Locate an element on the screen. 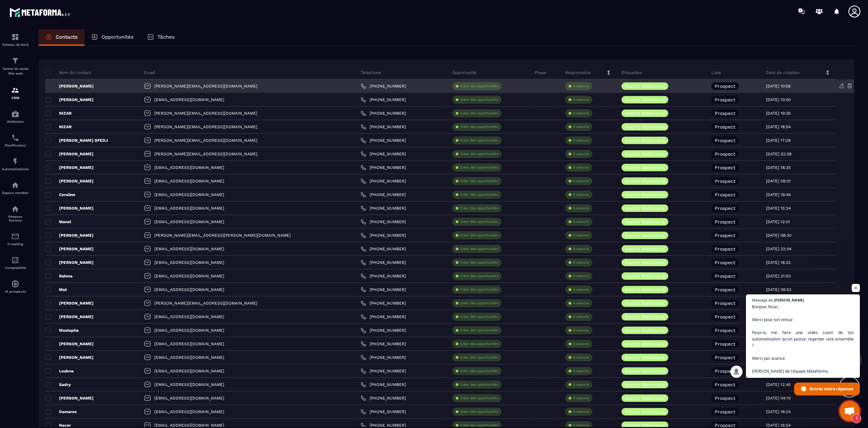 The image size is (868, 428). img: email is located at coordinates (15, 236).